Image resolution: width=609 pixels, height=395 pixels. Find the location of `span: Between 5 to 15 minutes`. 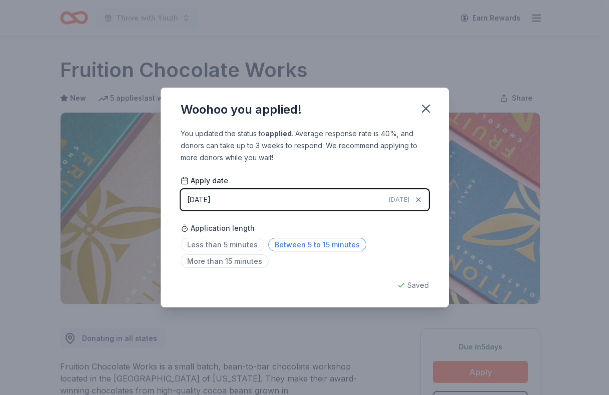

span: Between 5 to 15 minutes is located at coordinates (317, 244).